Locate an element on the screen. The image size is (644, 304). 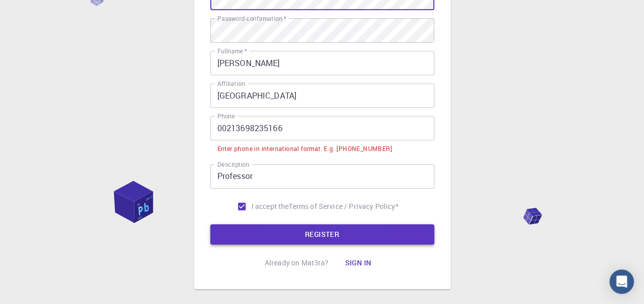
label: Fullname is located at coordinates (232, 51).